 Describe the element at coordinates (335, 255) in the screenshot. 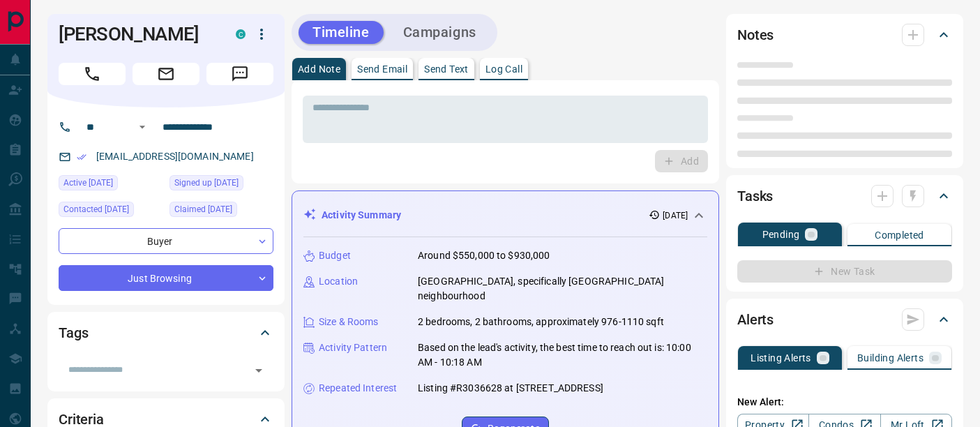

I see `p: Budget` at that location.